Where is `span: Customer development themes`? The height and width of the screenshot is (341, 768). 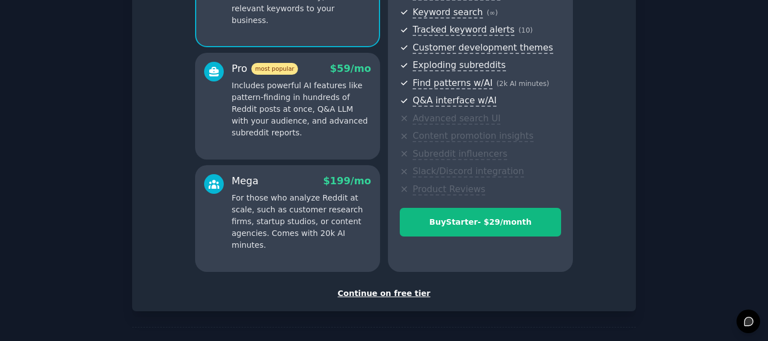
span: Customer development themes is located at coordinates (483, 48).